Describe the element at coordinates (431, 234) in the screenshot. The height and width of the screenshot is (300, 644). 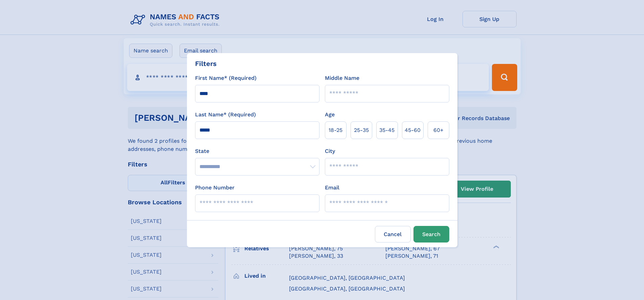
I see `button: Search` at that location.